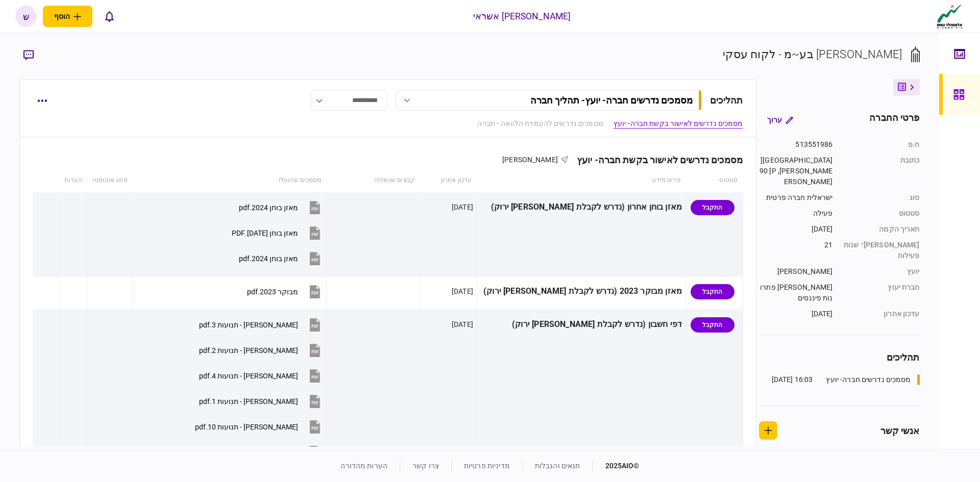  I want to click on div: מזרחי - תנועות 4.pdf, so click(248, 376).